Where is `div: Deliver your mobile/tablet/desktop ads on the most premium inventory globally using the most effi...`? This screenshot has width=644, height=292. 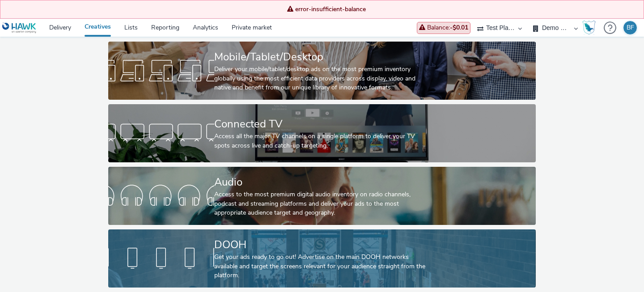
div: Deliver your mobile/tablet/desktop ads on the most premium inventory globally using the most effi... is located at coordinates (320, 78).